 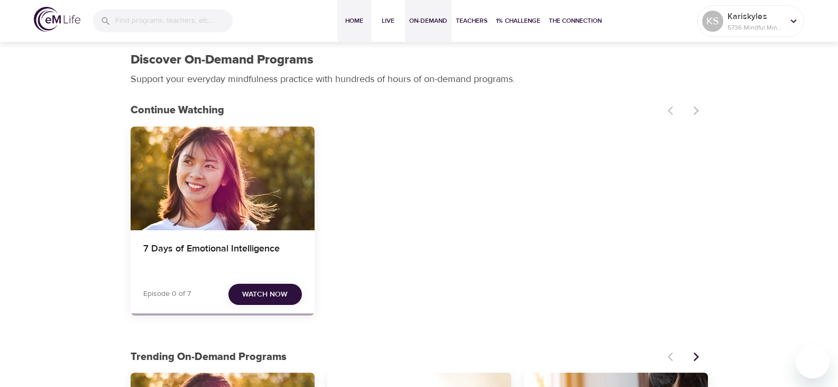 I want to click on span: Home, so click(x=354, y=21).